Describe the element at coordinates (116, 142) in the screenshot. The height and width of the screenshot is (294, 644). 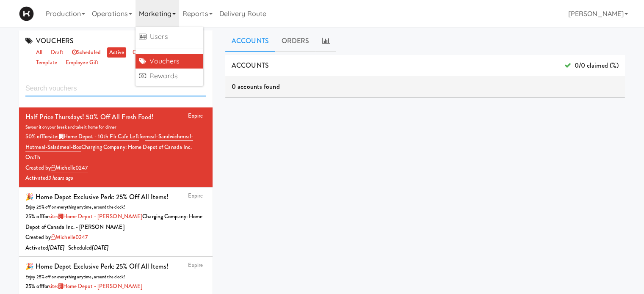
I see `div: 50% off` at that location.